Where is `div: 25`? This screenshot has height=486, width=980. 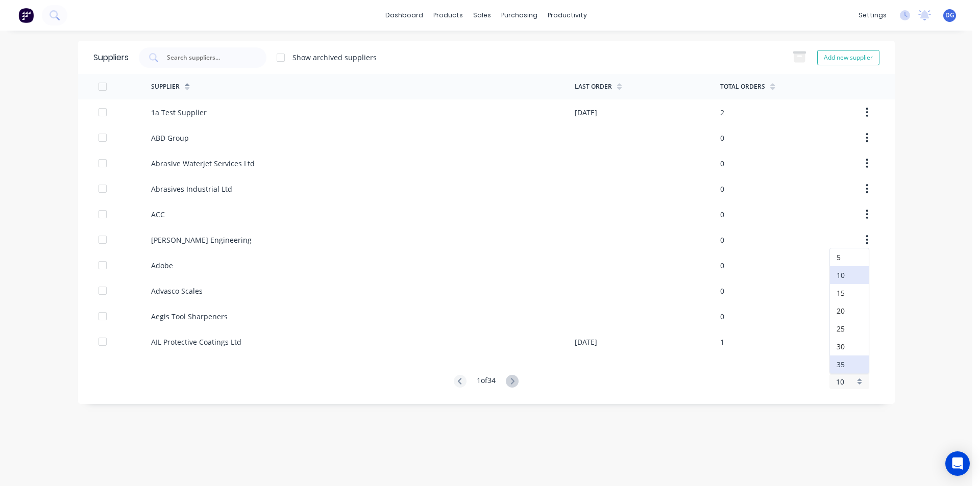
div: 25 is located at coordinates (849, 328).